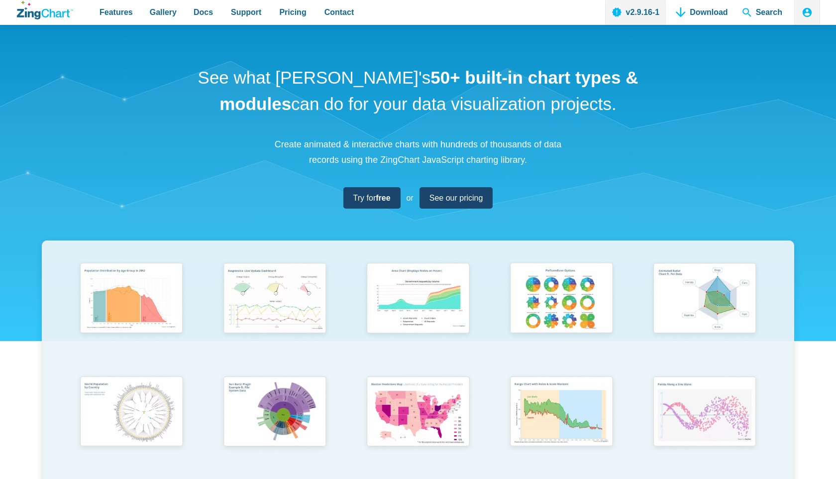 This screenshot has height=479, width=836. I want to click on a: Population Distribution by Age Group in 2052, so click(131, 315).